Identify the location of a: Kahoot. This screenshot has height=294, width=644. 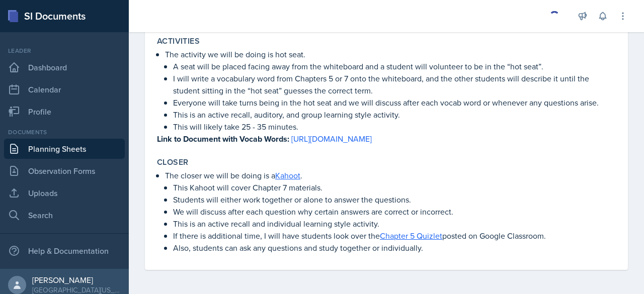
(288, 176).